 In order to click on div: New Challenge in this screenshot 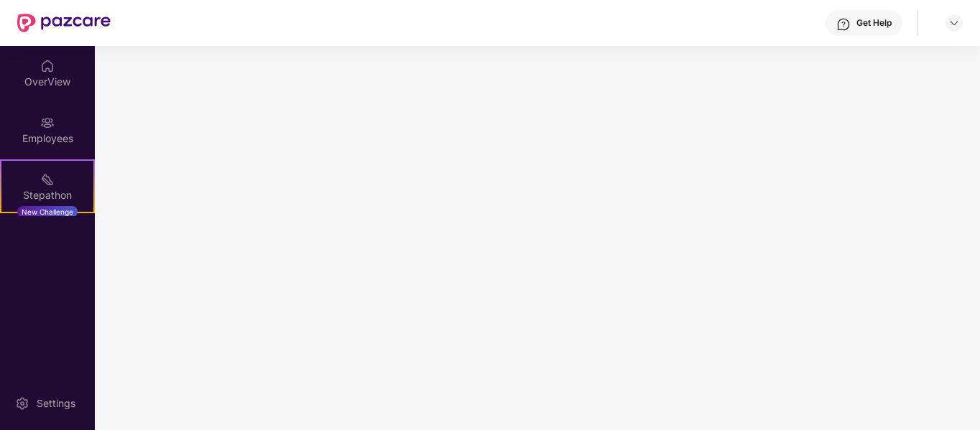, I will do `click(48, 212)`.